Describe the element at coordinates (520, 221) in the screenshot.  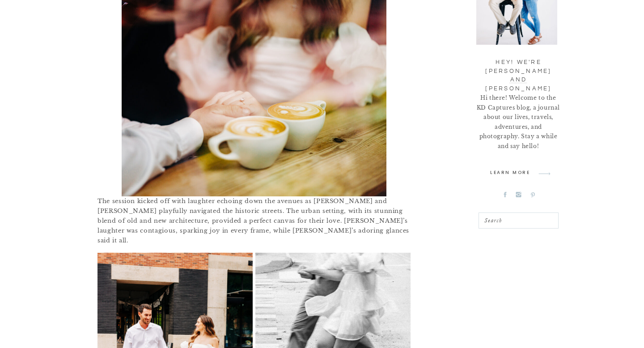
I see `div: Search` at that location.